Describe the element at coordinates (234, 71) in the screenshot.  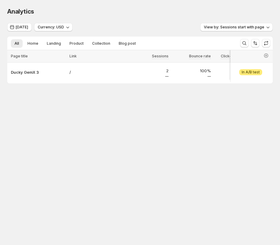
I see `p: 0%` at that location.